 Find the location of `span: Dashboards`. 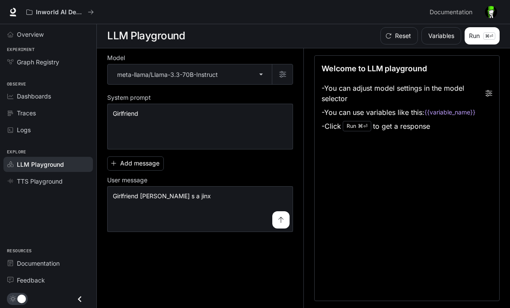

span: Dashboards is located at coordinates (34, 96).